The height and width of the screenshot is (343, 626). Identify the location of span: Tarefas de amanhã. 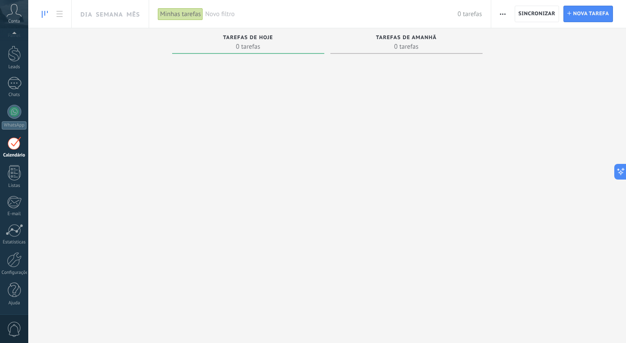
(406, 38).